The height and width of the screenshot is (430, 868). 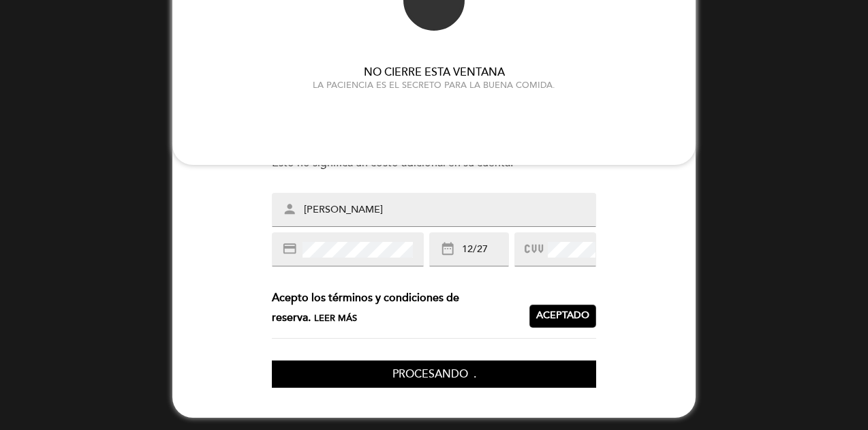 What do you see at coordinates (401, 308) in the screenshot?
I see `div: Acepto los términos y condiciones de reserva.` at bounding box center [401, 308].